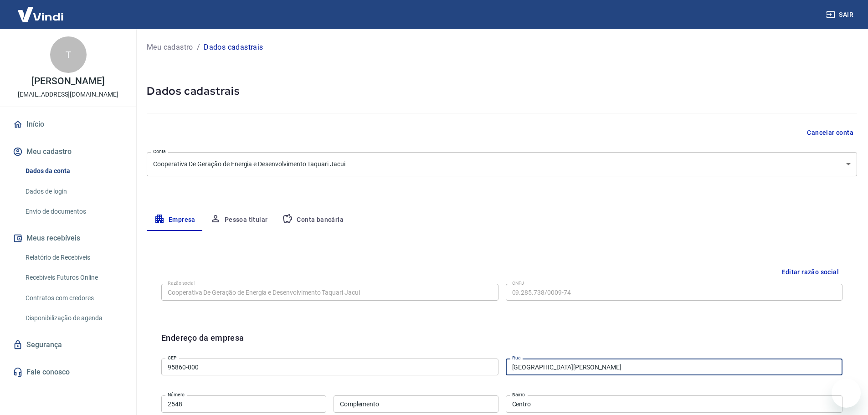 The height and width of the screenshot is (415, 868). What do you see at coordinates (73, 191) in the screenshot?
I see `a: Dados de login` at bounding box center [73, 191].